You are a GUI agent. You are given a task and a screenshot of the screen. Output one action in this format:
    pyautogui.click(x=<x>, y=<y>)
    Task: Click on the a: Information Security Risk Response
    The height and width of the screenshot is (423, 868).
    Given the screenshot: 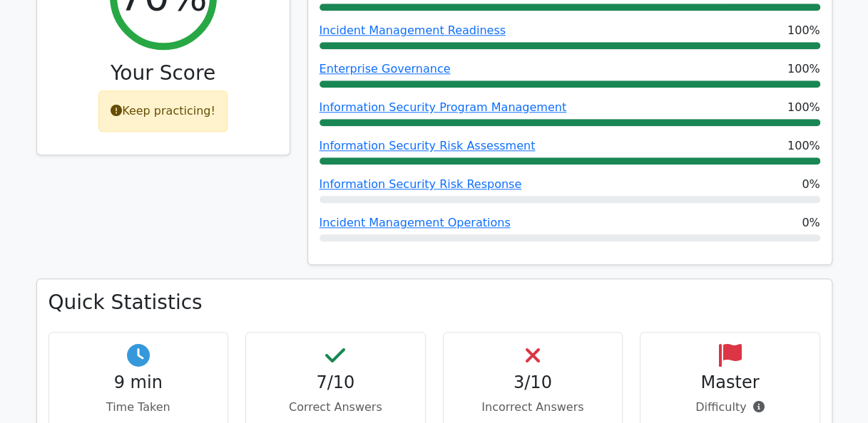 What is the action you would take?
    pyautogui.click(x=421, y=184)
    